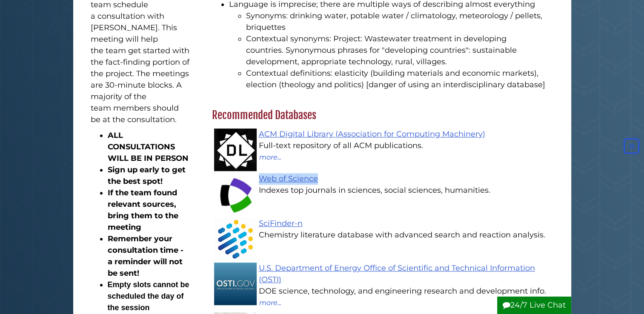 This screenshot has height=314, width=644. What do you see at coordinates (387, 190) in the screenshot?
I see `div: Indexes top journals in sciences, social sciences, humanities.` at bounding box center [387, 190].